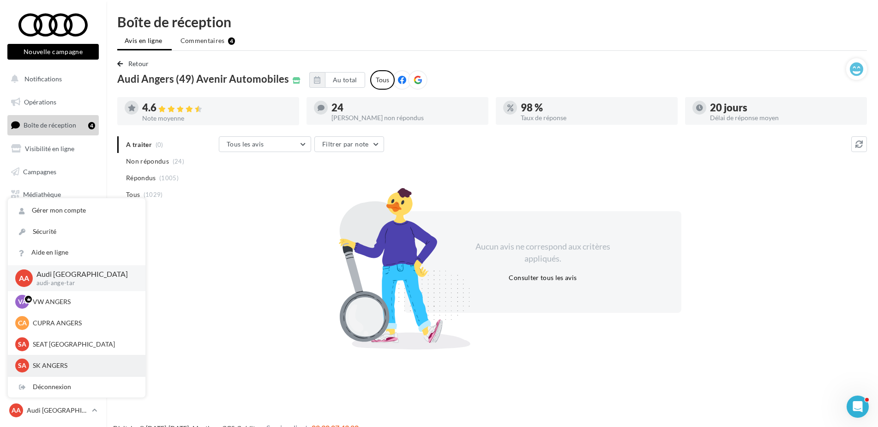  Describe the element at coordinates (203, 41) in the screenshot. I see `span: Commentaires` at that location.